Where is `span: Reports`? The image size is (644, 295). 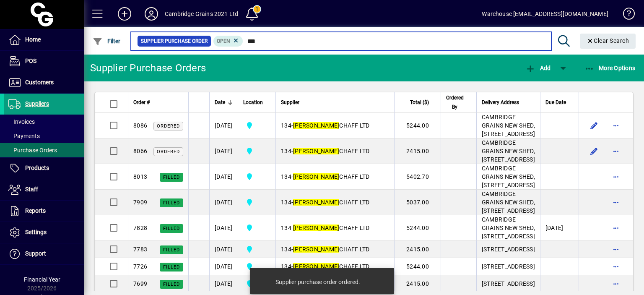 span: Reports is located at coordinates (35, 211).